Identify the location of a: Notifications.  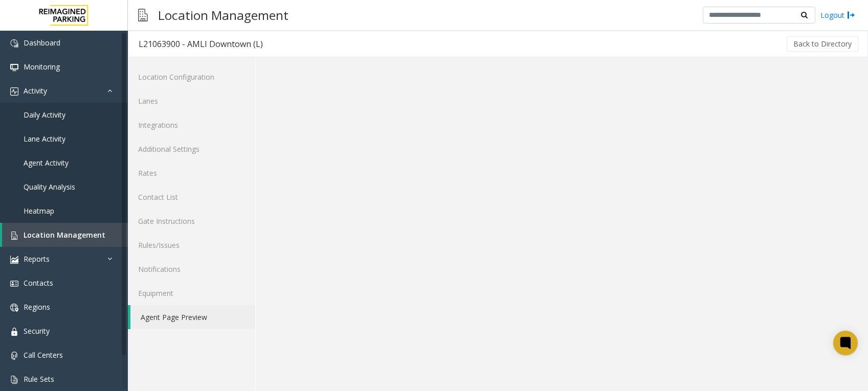
(191, 269).